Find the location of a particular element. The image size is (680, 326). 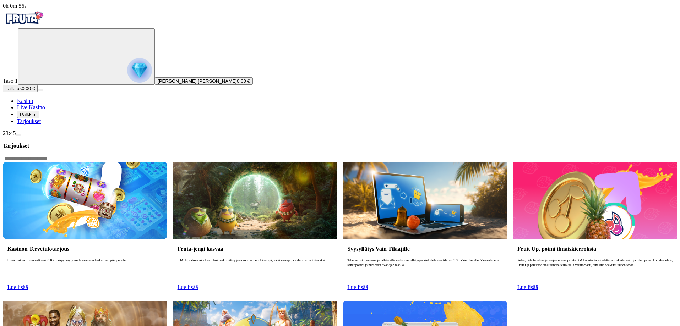

img: Fruit Up, poimi ilmaiskierroksia is located at coordinates (594, 201).